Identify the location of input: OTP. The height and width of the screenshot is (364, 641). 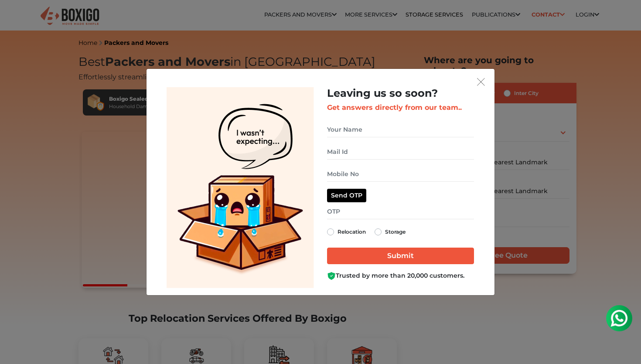
(400, 211).